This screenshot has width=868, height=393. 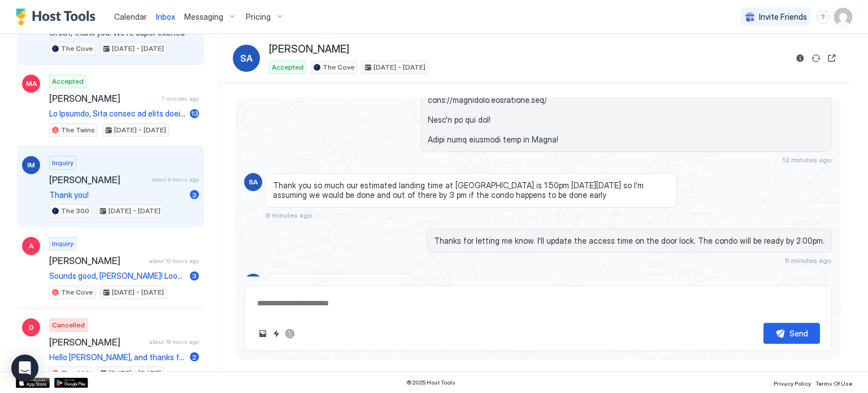 I want to click on span: about 10 hours ago, so click(x=174, y=261).